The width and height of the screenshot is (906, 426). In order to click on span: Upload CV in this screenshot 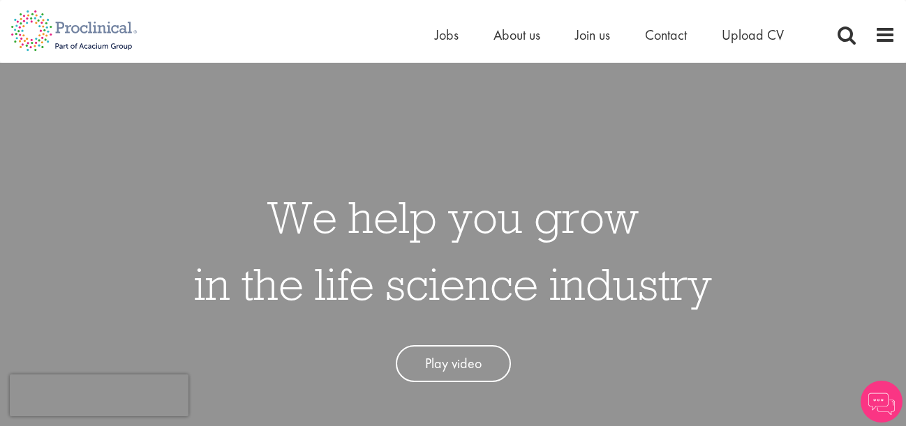, I will do `click(752, 35)`.